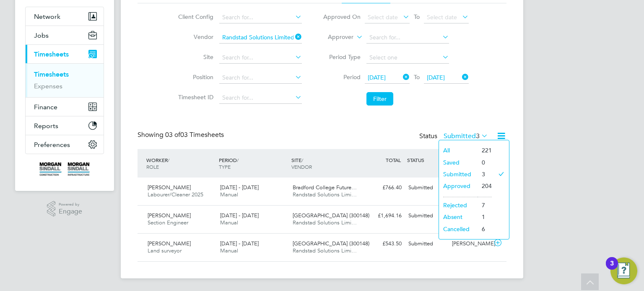 This screenshot has height=291, width=644. Describe the element at coordinates (64, 16) in the screenshot. I see `button: Network` at that location.